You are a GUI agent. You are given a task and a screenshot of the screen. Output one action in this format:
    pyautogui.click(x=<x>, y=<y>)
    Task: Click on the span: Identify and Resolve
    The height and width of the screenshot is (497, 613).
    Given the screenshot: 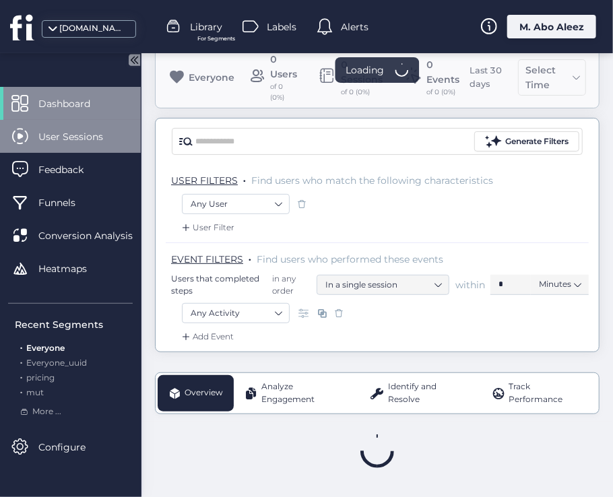 What is the action you would take?
    pyautogui.click(x=429, y=393)
    